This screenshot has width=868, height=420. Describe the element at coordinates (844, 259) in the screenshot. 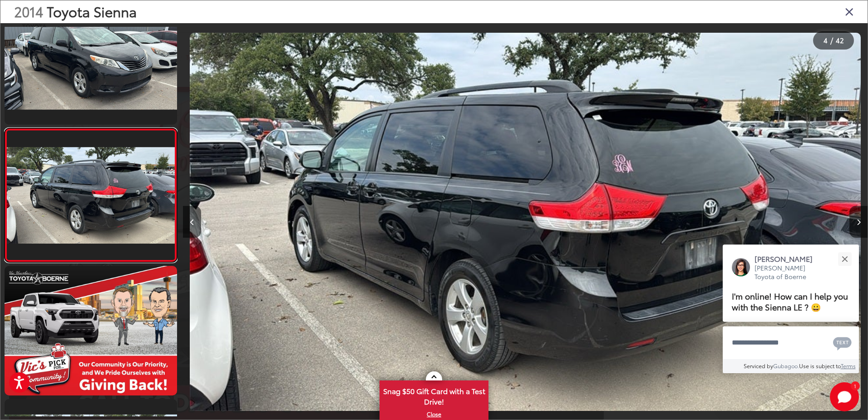

I see `button: Close` at that location.